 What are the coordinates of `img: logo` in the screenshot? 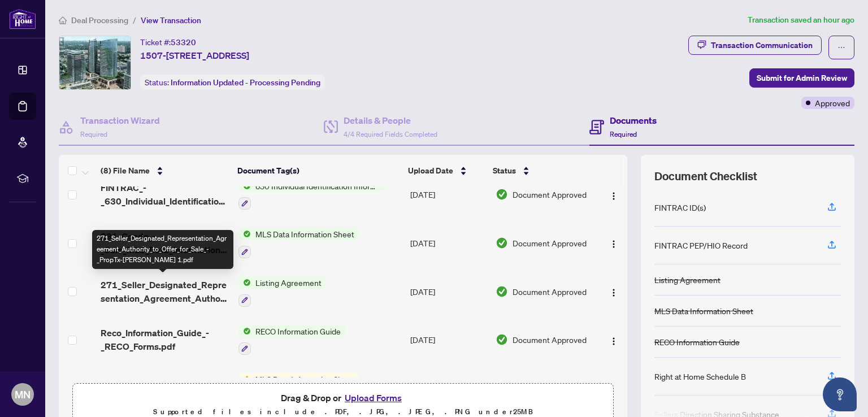 It's located at (23, 19).